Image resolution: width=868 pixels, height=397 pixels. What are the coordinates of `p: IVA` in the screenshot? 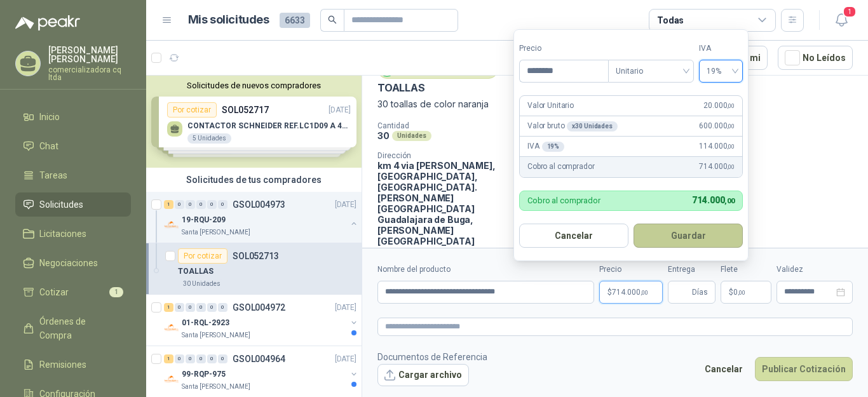 It's located at (546, 146).